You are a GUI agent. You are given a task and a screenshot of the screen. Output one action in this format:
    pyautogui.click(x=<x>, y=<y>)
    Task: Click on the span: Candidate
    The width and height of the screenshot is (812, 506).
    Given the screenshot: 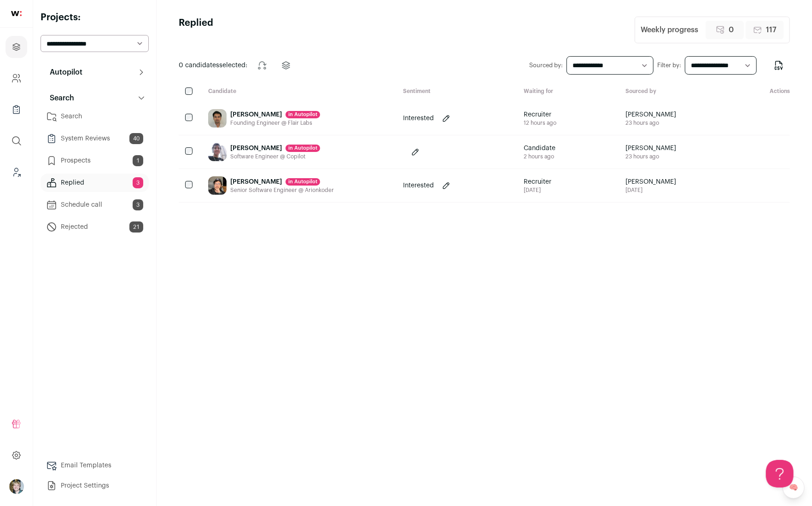 What is the action you would take?
    pyautogui.click(x=540, y=148)
    